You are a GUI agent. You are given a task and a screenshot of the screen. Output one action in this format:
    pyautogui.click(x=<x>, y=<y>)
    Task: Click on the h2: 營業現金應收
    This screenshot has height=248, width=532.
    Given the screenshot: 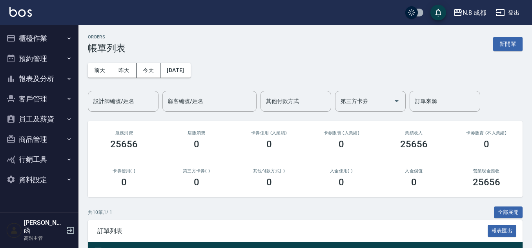 What is the action you would take?
    pyautogui.click(x=486, y=171)
    